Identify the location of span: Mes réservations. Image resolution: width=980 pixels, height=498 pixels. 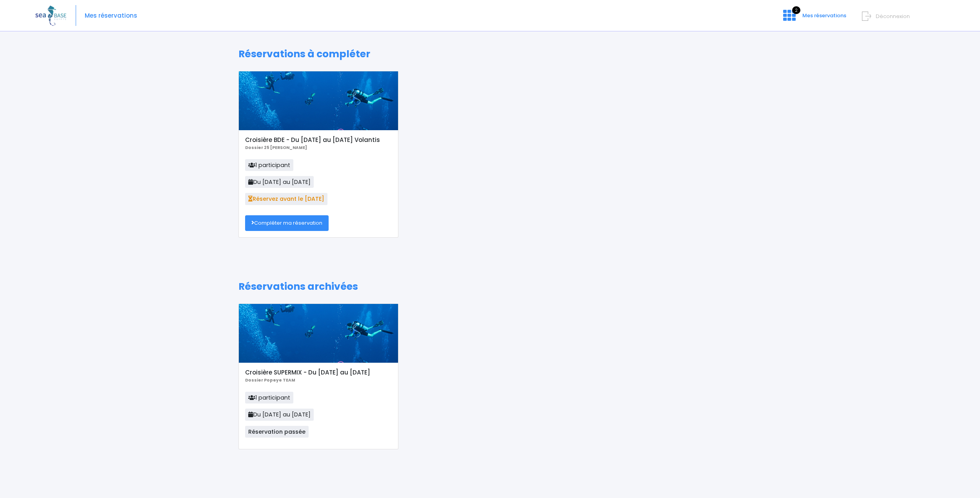
(825, 15).